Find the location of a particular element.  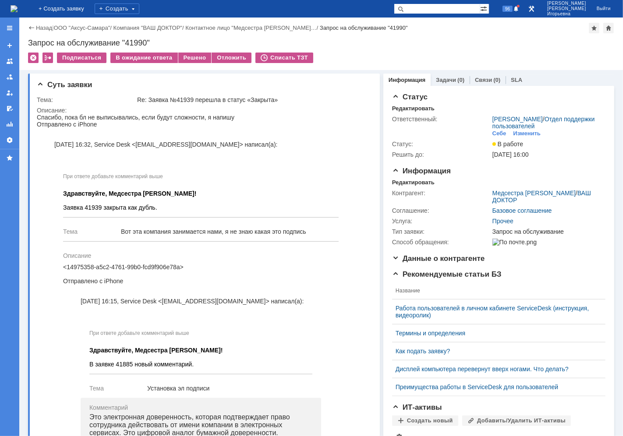

span: 96 is located at coordinates (507, 9).